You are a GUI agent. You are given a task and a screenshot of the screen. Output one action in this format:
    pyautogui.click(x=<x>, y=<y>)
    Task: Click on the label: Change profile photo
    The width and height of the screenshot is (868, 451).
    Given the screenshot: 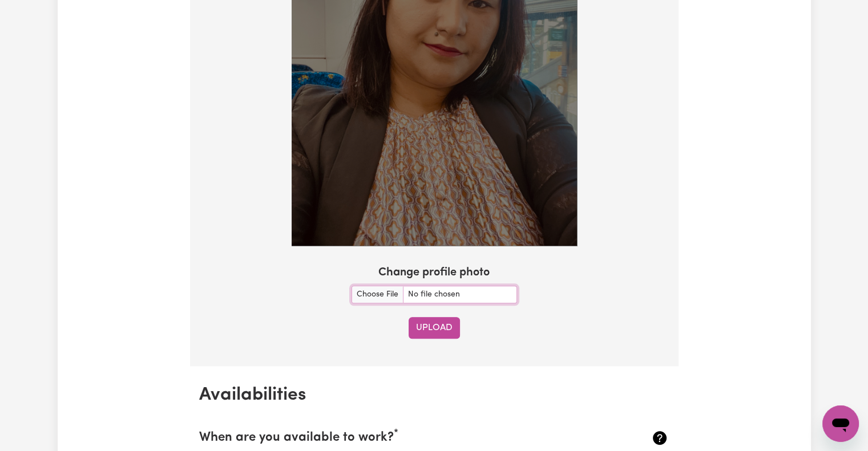 What is the action you would take?
    pyautogui.click(x=434, y=273)
    